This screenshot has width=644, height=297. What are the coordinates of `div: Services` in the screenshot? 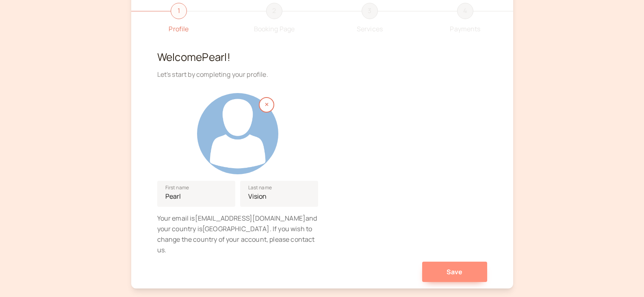 It's located at (370, 30).